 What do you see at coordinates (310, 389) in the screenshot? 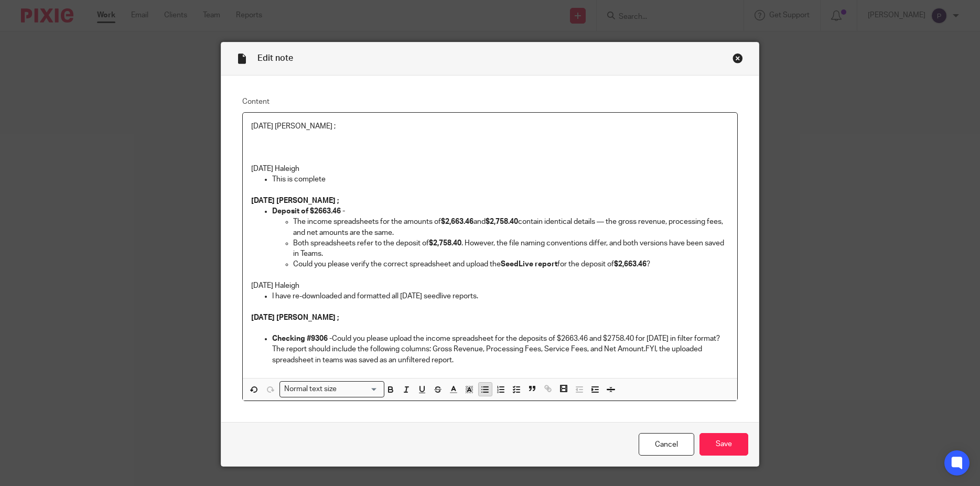
I see `span: Normal text size` at bounding box center [310, 389].